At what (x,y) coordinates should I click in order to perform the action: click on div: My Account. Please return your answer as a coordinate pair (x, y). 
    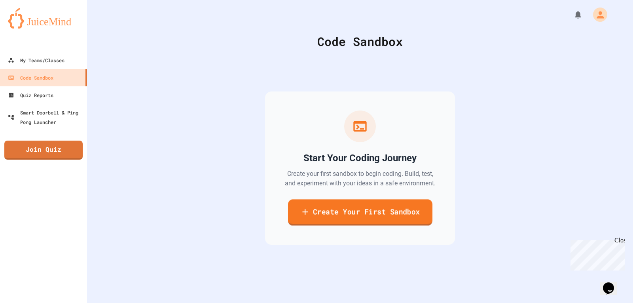
    Looking at the image, I should click on (597, 15).